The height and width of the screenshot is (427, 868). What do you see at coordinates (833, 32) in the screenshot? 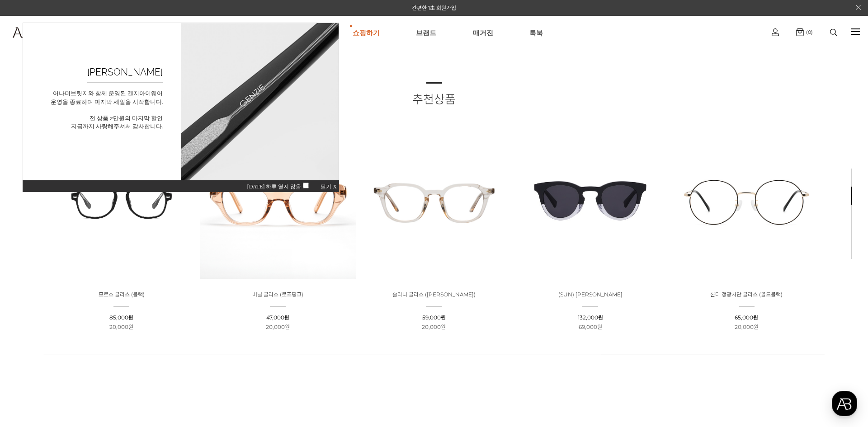
I see `img: search` at bounding box center [833, 32].